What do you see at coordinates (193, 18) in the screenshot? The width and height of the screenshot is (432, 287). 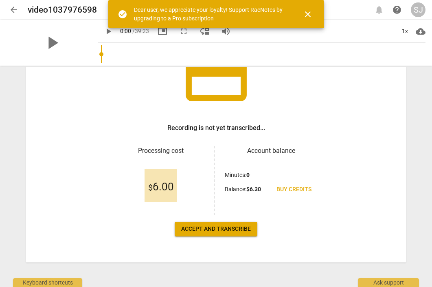 I see `a: Pro subscription` at bounding box center [193, 18].